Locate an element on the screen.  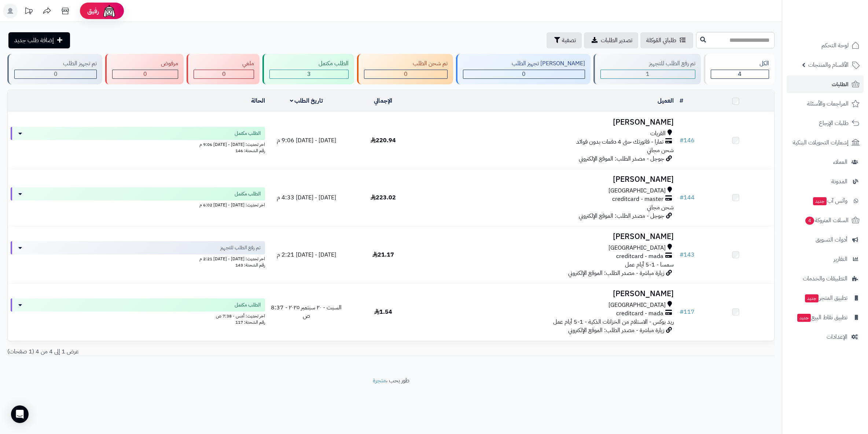
span: العملاء is located at coordinates (840, 162).